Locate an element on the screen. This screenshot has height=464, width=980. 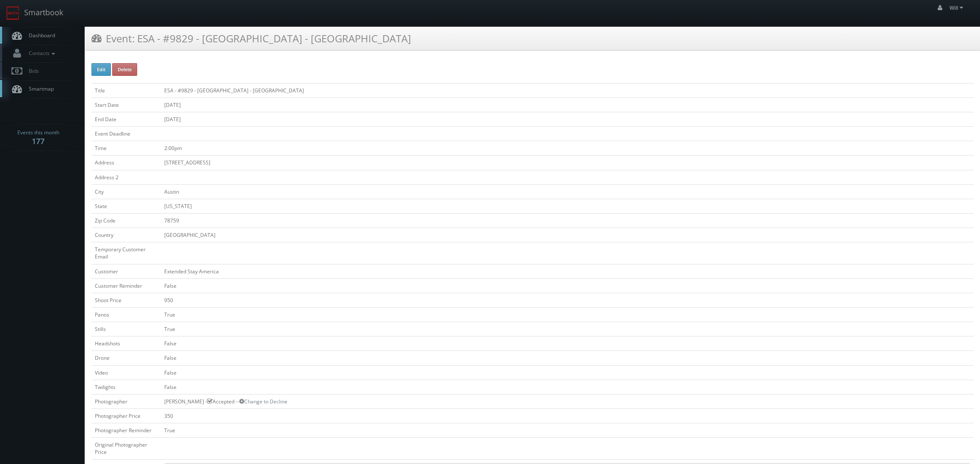
td: Photographer Price is located at coordinates (126, 415).